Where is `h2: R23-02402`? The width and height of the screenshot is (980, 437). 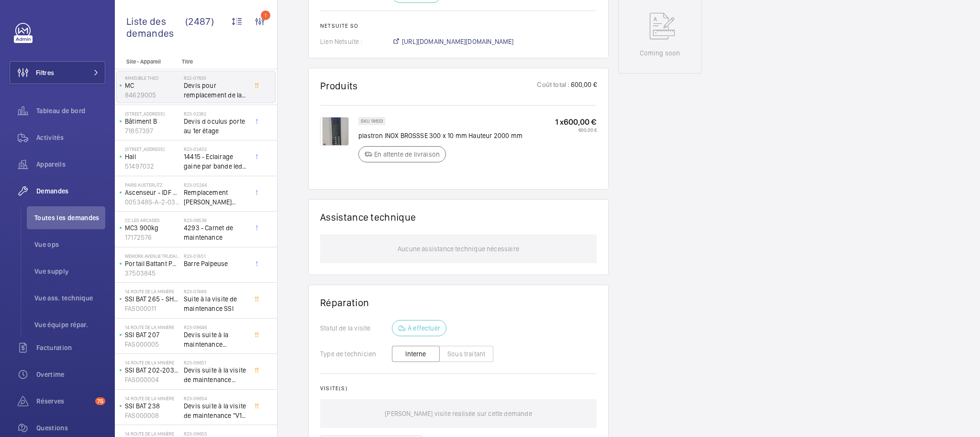 h2: R23-02402 is located at coordinates (215, 149).